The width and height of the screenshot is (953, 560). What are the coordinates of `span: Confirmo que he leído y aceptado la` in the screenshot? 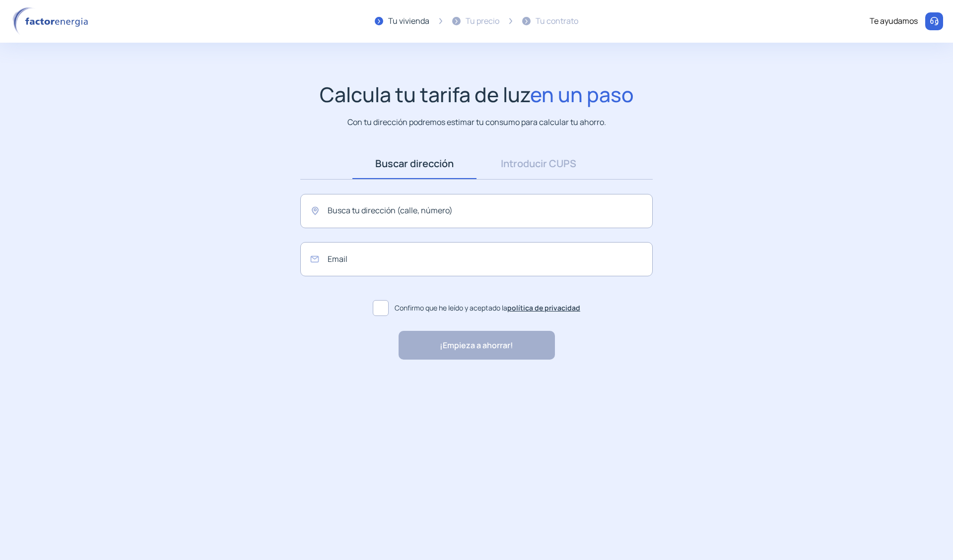 It's located at (488, 308).